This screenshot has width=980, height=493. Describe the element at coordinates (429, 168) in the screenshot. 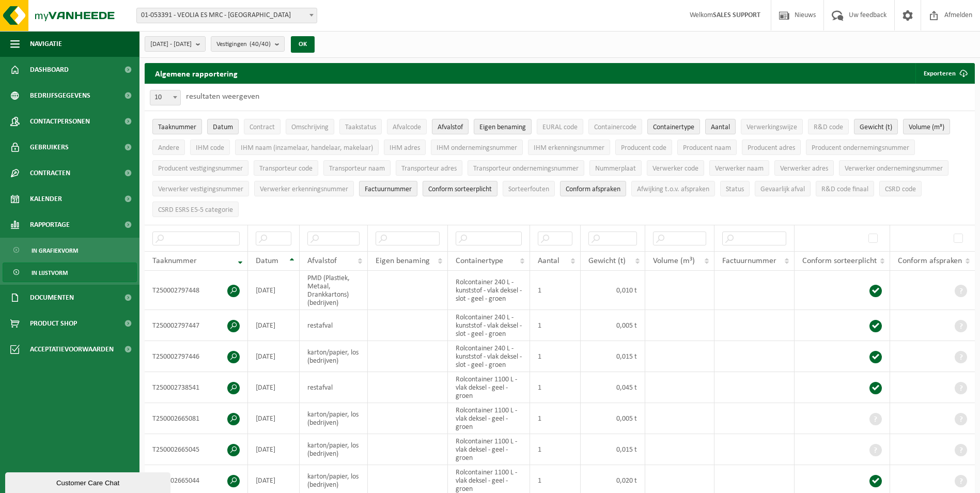

I see `span: Transporteur adres` at that location.